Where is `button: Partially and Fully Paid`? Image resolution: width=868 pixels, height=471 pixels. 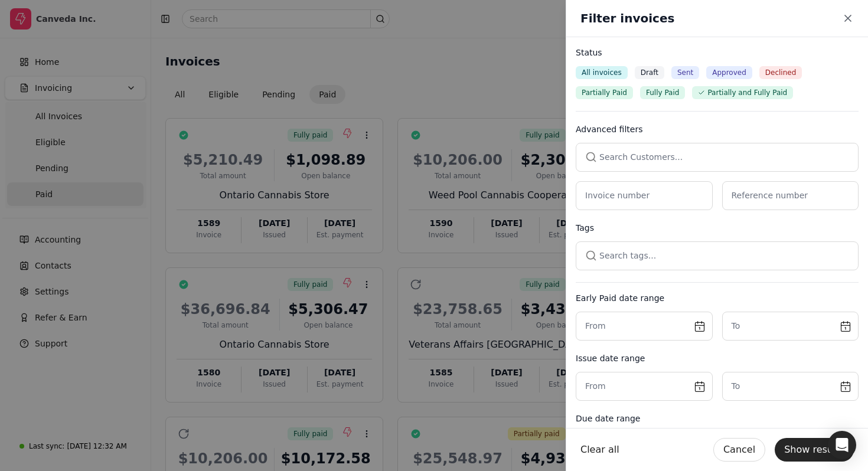 button: Partially and Fully Paid is located at coordinates (743, 93).